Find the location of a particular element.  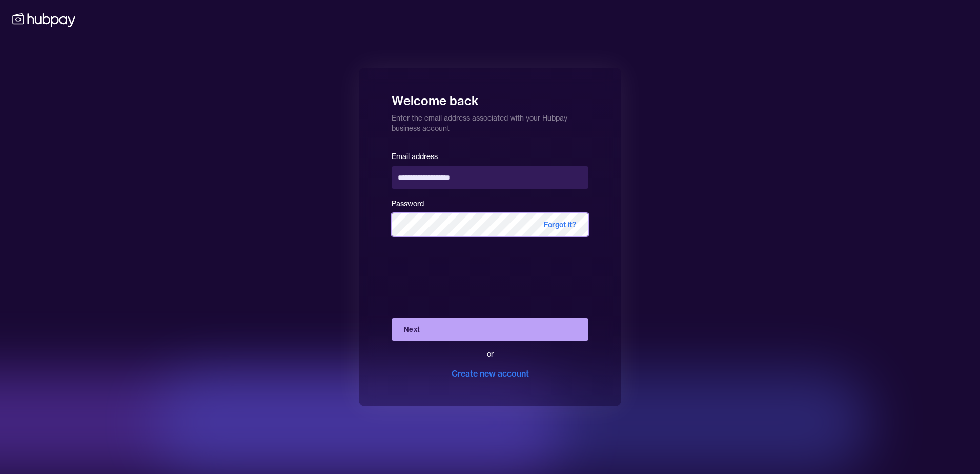

p: Enter the email address associated with your Hubpay business account is located at coordinates (490, 121).